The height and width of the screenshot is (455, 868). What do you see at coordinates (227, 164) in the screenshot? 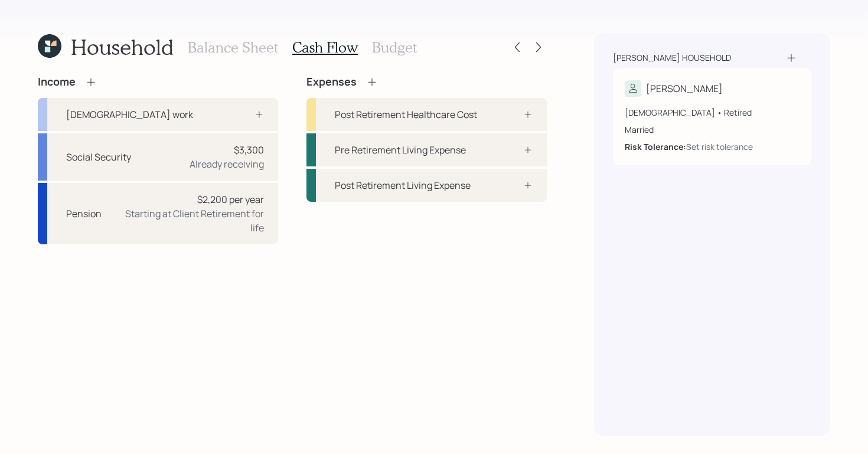
I see `div: Already receiving` at bounding box center [227, 164].